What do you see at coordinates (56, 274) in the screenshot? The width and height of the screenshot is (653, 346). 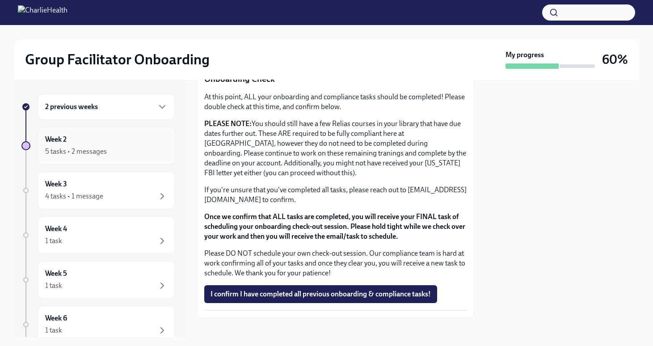 I see `h6: Week 5` at bounding box center [56, 274].